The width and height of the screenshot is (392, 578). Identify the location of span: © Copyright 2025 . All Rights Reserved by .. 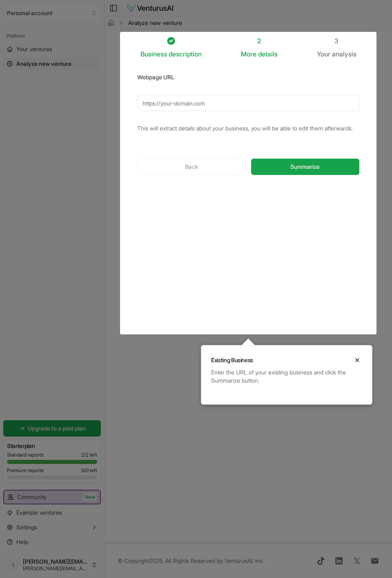
(191, 561).